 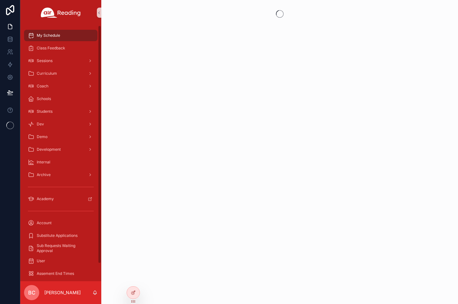 What do you see at coordinates (61, 111) in the screenshot?
I see `a: Students` at bounding box center [61, 111].